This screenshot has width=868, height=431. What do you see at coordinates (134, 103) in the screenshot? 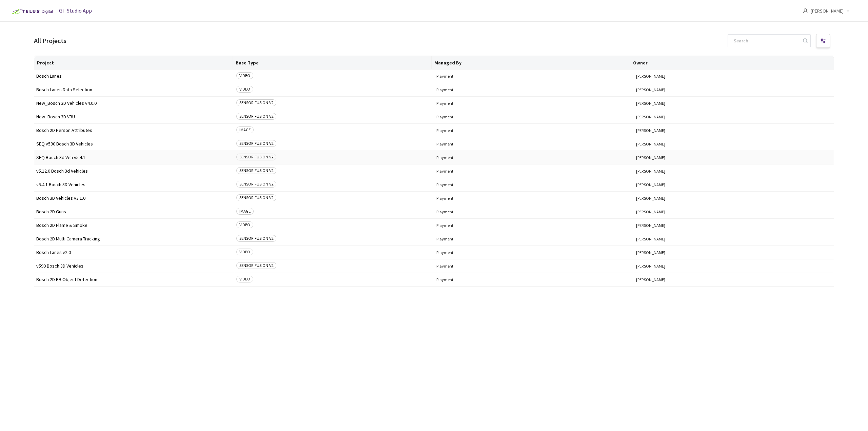
I see `span: New_Bosch 3D Vehicles v4.0.0` at bounding box center [134, 103].